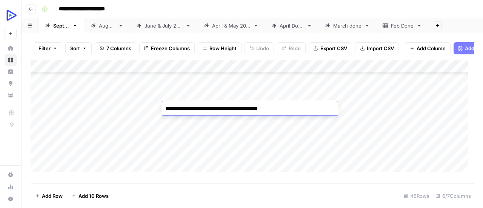  What do you see at coordinates (90, 196) in the screenshot?
I see `button: Add 10 Rows` at bounding box center [90, 196].